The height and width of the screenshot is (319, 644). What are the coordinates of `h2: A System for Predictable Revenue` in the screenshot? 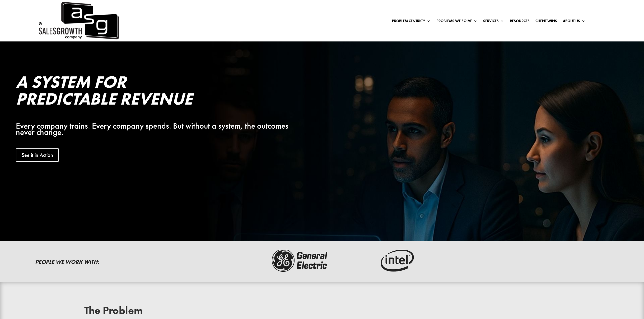 It's located at (153, 92).